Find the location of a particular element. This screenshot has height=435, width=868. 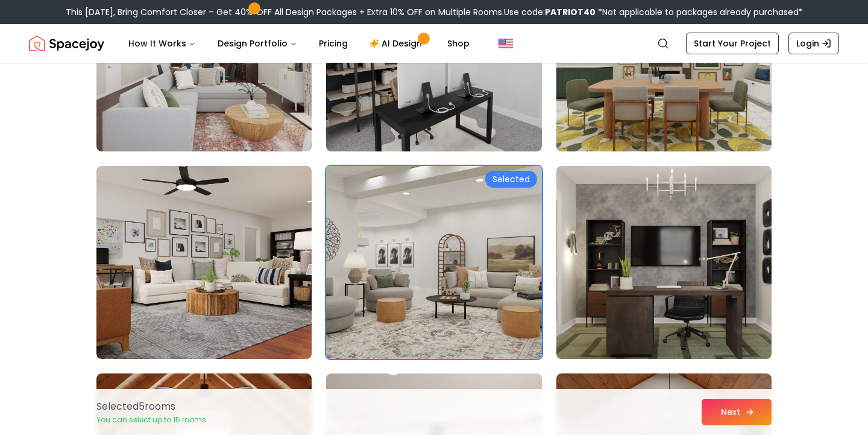

a: AI Design is located at coordinates (397, 44).